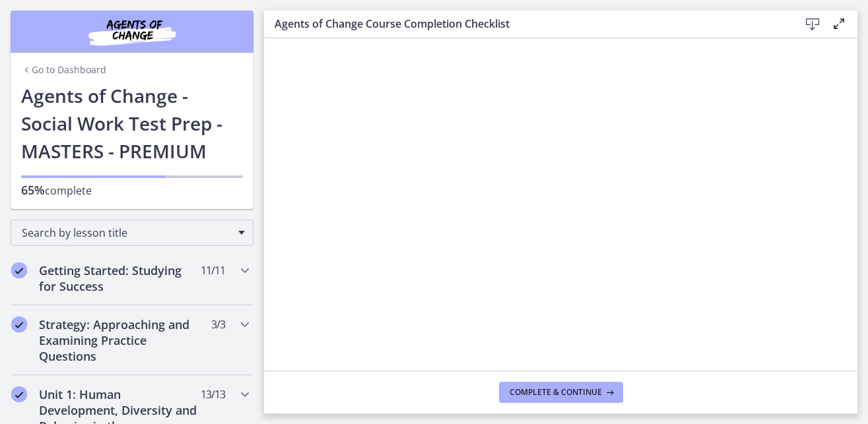  Describe the element at coordinates (526, 24) in the screenshot. I see `h3: Agents of Change Course Completion Checklist` at that location.